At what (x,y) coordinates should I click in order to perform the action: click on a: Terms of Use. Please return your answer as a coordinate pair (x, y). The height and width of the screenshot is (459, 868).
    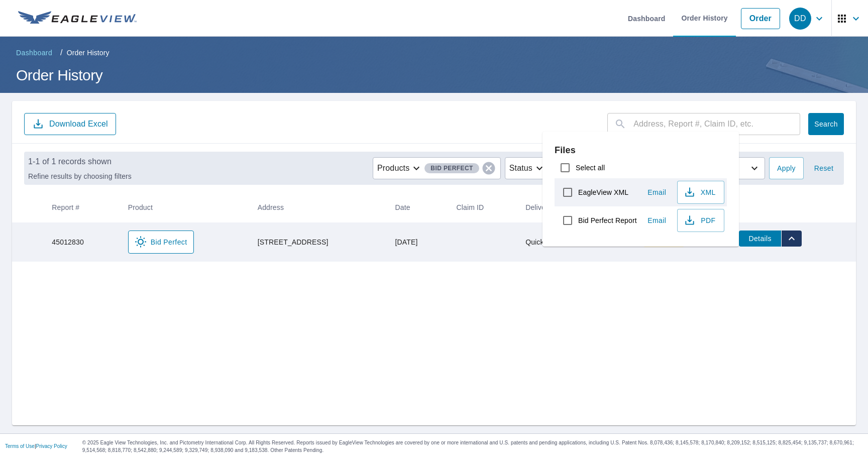
    Looking at the image, I should click on (20, 446).